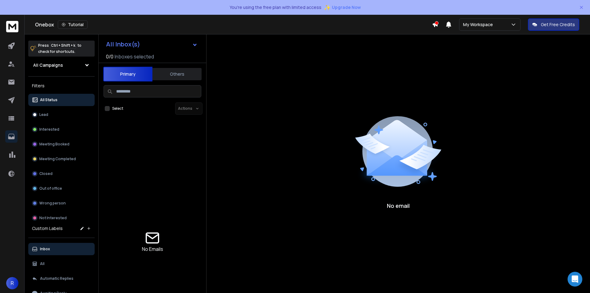 The image size is (590, 293). I want to click on div: Open Intercom Messenger, so click(575, 279).